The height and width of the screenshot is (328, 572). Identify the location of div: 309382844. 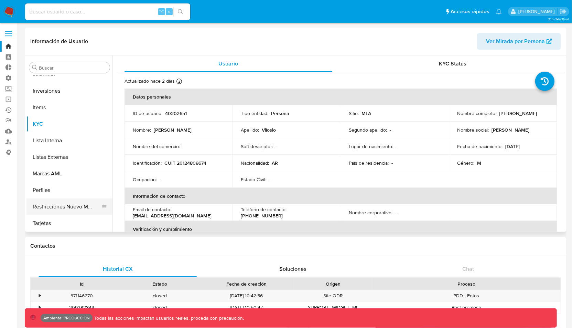
(82, 307).